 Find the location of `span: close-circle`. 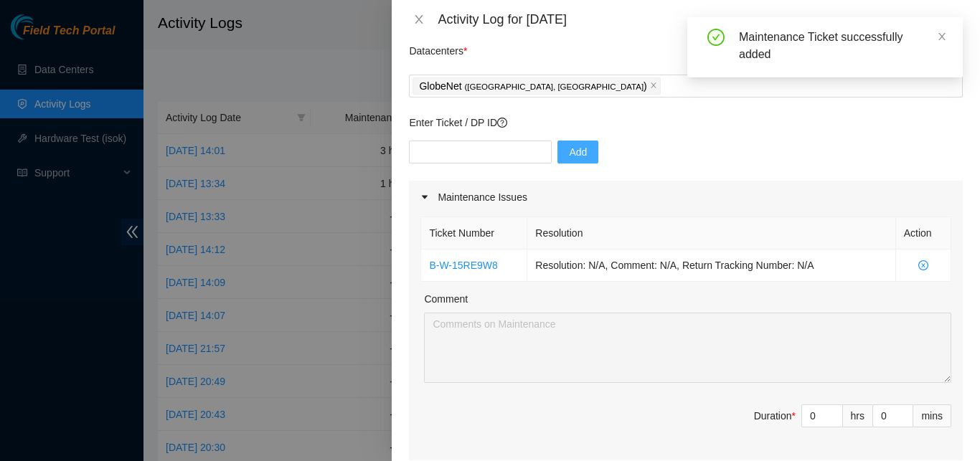

span: close-circle is located at coordinates (924, 266).